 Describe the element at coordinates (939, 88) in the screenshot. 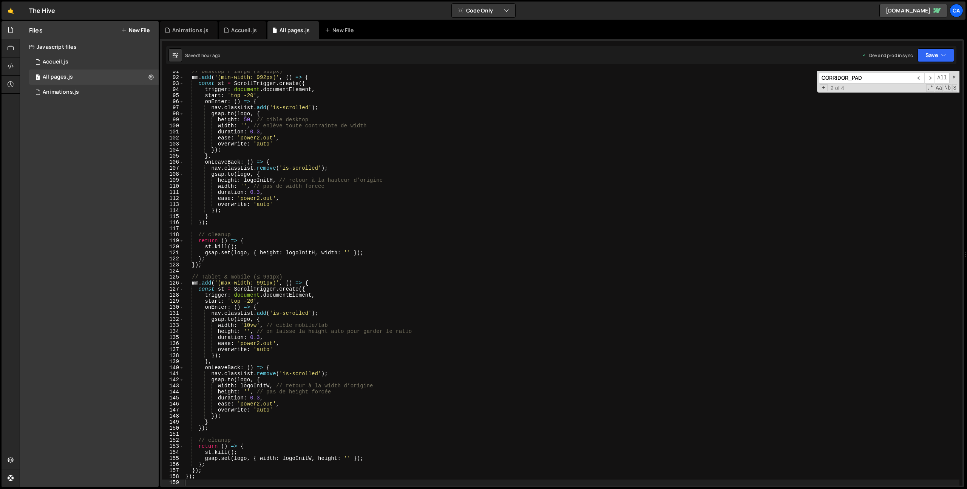

I see `span: CaseSensitive Search` at that location.